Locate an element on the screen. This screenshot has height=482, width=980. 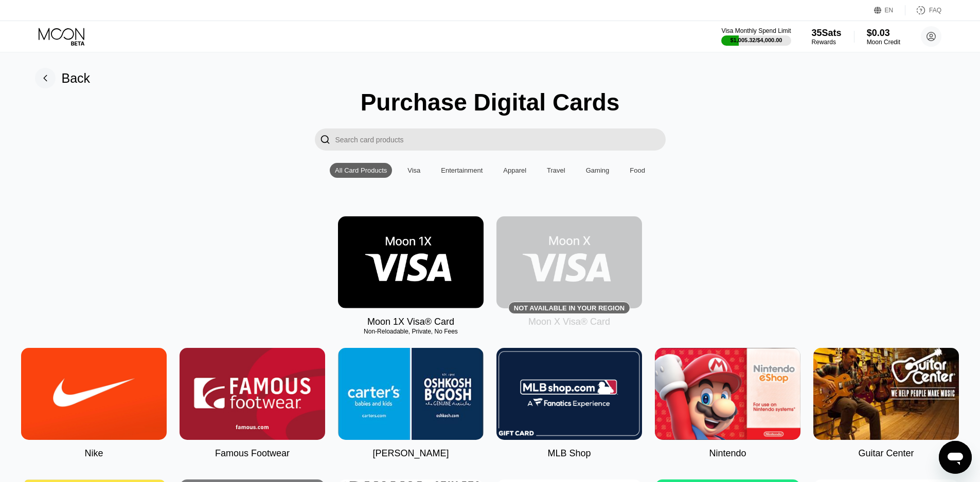
div: Moon Credit is located at coordinates (884, 42).